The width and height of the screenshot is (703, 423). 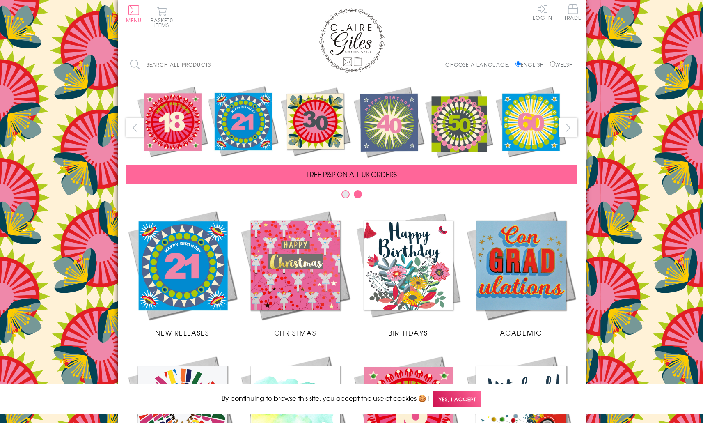 I want to click on span: Christmas, so click(x=295, y=333).